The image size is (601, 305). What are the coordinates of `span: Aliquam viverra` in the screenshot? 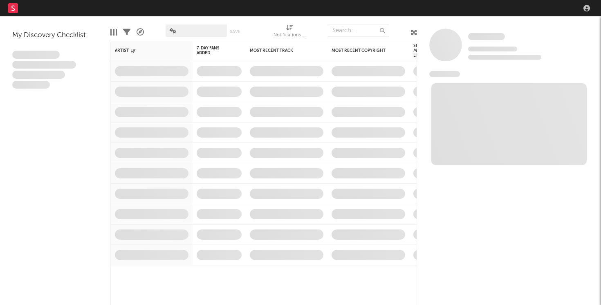 It's located at (31, 85).